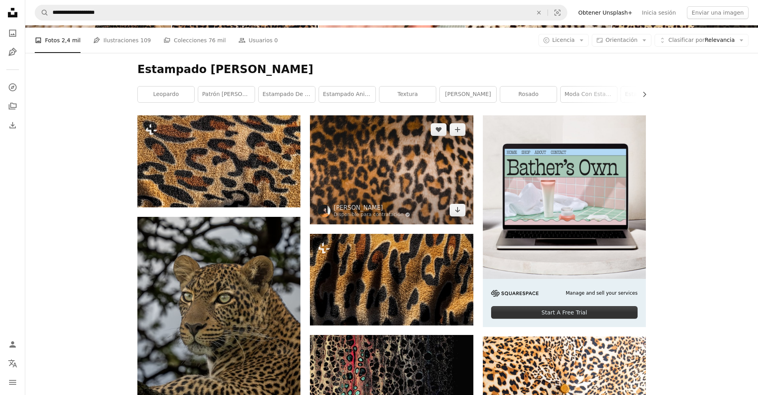  Describe the element at coordinates (391, 279) in the screenshot. I see `img: Un primer plano de una tela animal print` at that location.